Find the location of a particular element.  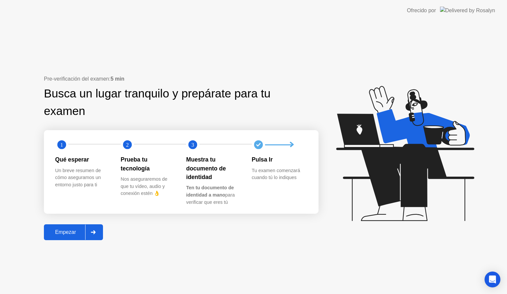

div: Un breve resumen de cómo aseguramos un entorno justo para ti is located at coordinates (82, 177).